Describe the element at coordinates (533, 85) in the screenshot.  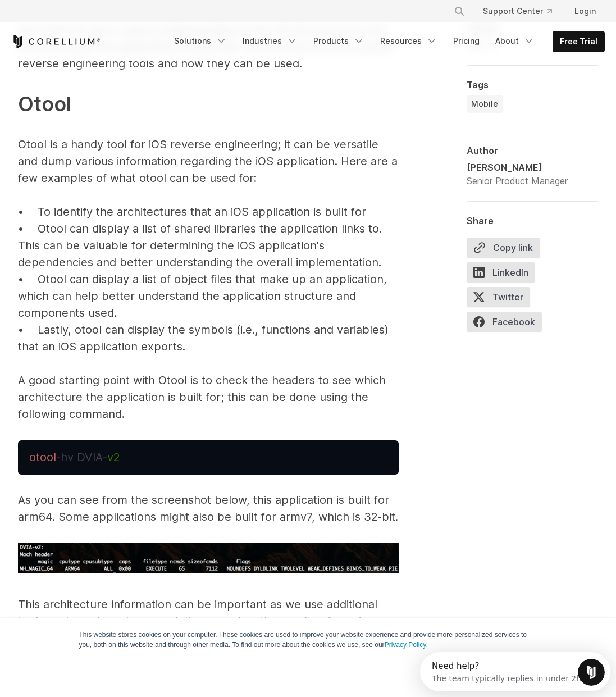
I see `div: Tags` at that location.